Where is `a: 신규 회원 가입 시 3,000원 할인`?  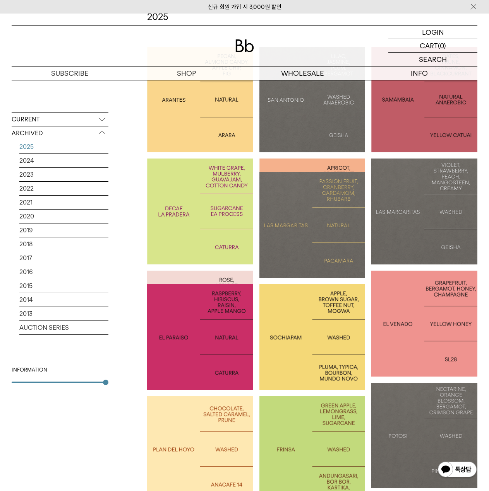
a: 신규 회원 가입 시 3,000원 할인 is located at coordinates (245, 7).